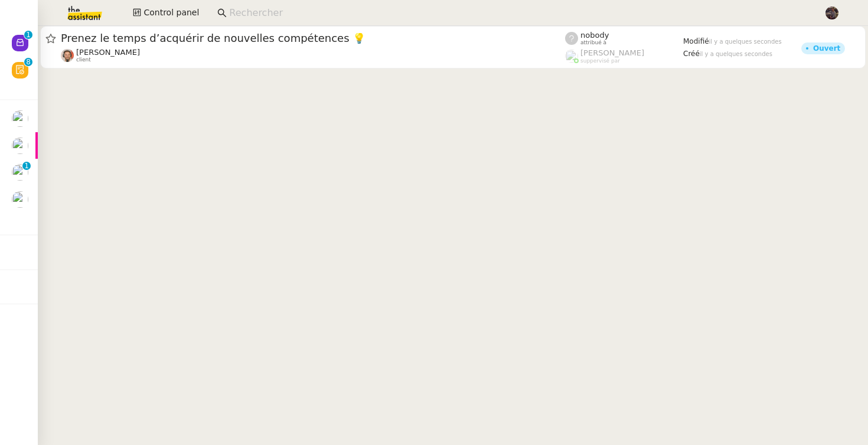 The image size is (868, 445). Describe the element at coordinates (29, 63) in the screenshot. I see `p: 8` at that location.